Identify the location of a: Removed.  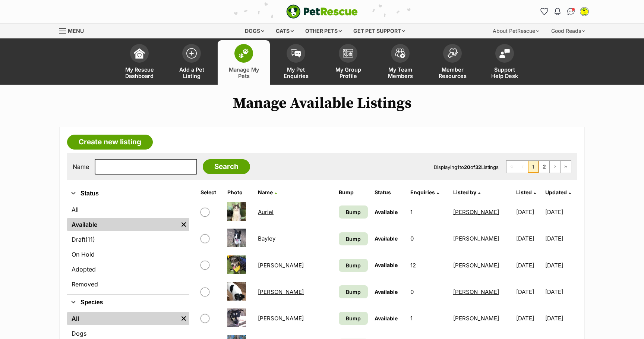
(128, 284).